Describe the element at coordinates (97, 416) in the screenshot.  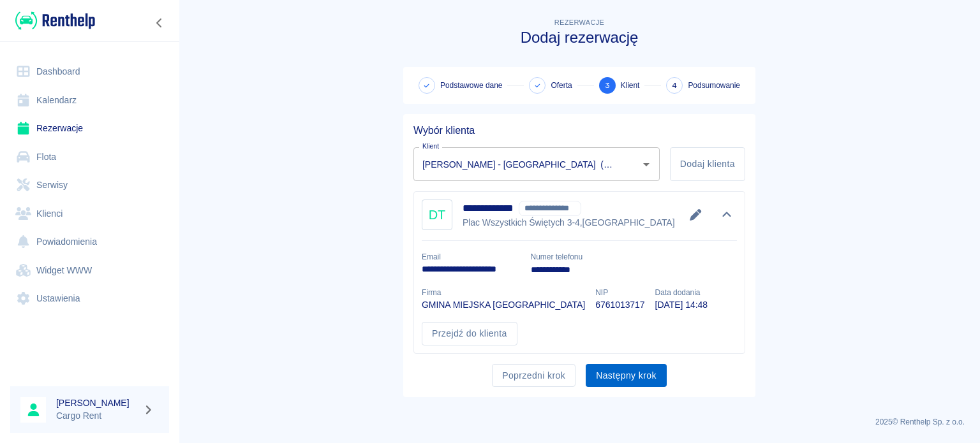
I see `p: Cargo Rent` at that location.